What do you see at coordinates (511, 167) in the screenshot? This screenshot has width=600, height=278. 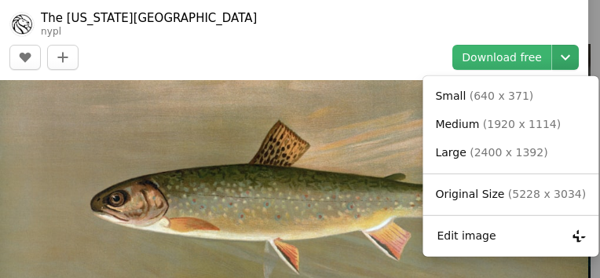 I see `div: Choose download size` at bounding box center [511, 167].